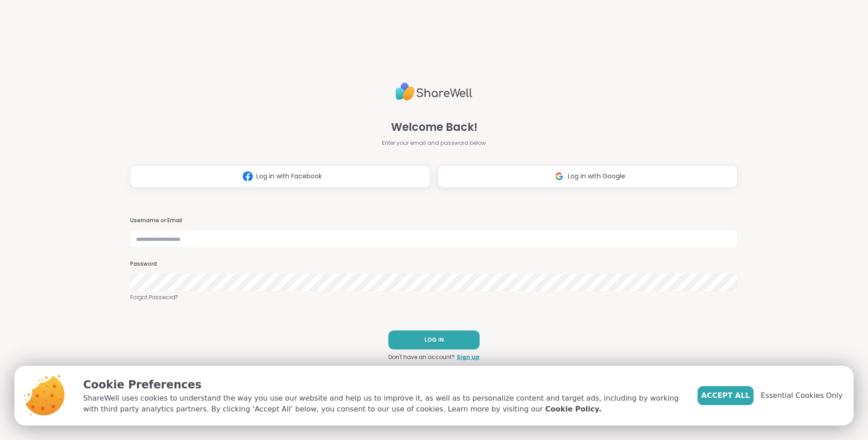 This screenshot has height=440, width=868. What do you see at coordinates (726, 396) in the screenshot?
I see `button: Accept All` at bounding box center [726, 396].